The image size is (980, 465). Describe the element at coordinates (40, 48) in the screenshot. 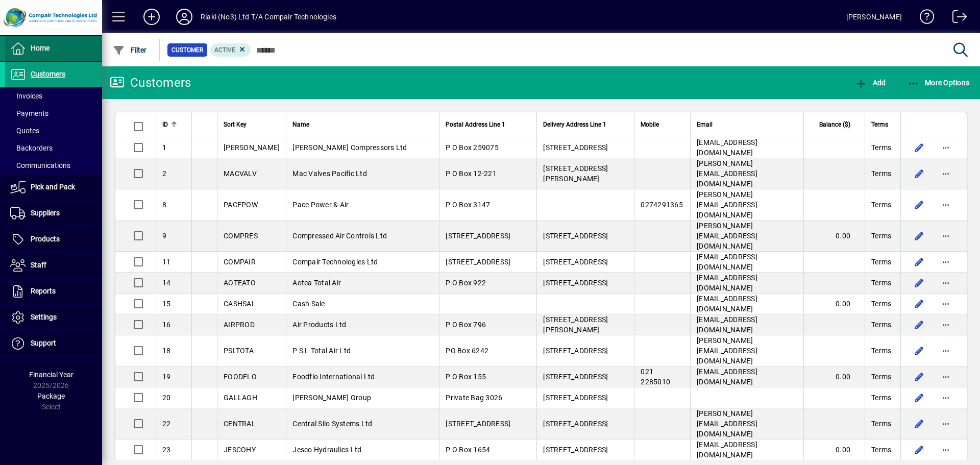

I see `span: Home` at that location.